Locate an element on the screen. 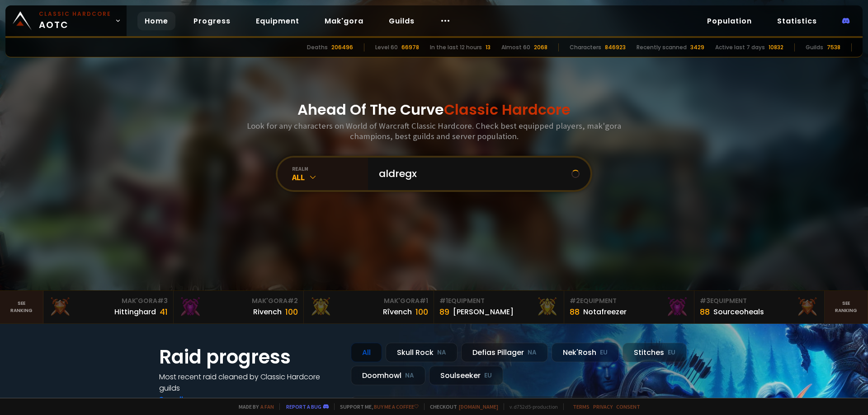 This screenshot has height=415, width=868. div: 3429 is located at coordinates (697, 48).